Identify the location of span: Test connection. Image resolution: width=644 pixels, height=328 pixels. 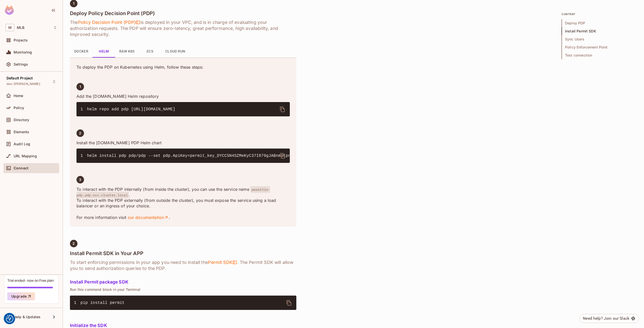
(599, 55).